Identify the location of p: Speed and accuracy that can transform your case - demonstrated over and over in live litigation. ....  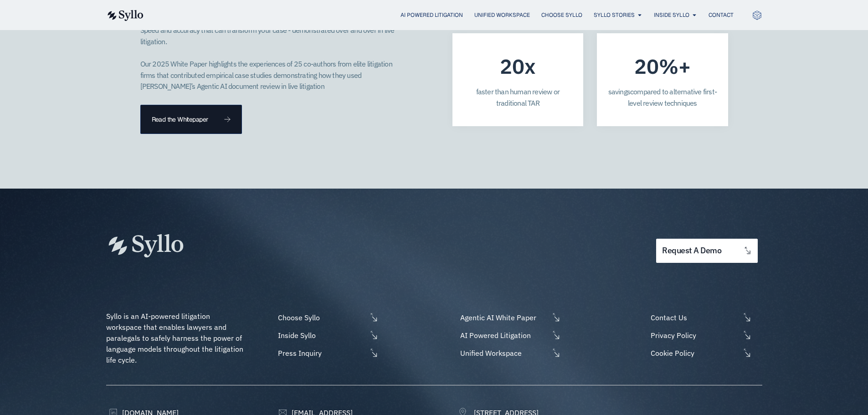
(269, 58).